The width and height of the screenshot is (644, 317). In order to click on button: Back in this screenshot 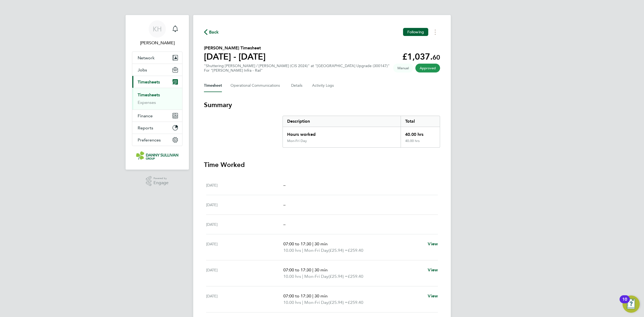, I will do `click(211, 32)`.